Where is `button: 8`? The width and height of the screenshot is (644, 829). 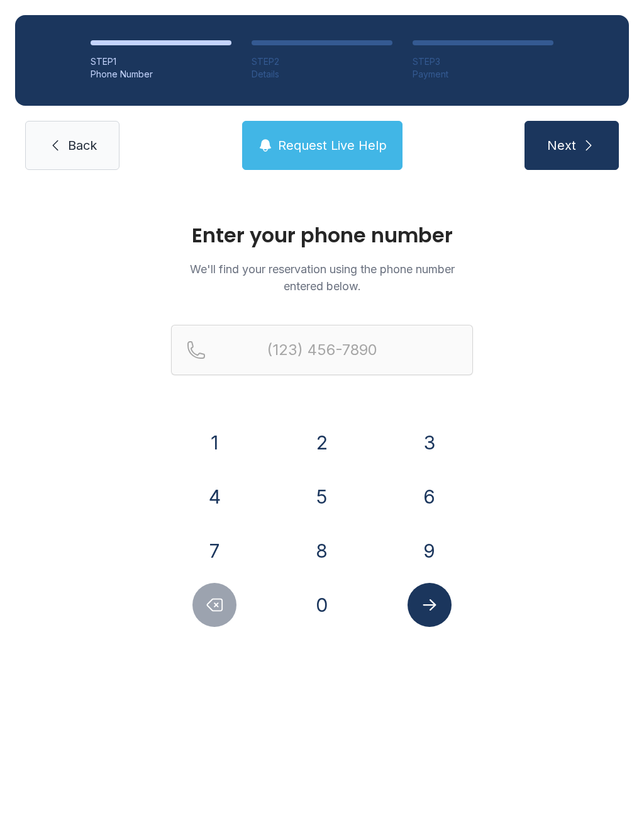
button: 8 is located at coordinates (322, 550).